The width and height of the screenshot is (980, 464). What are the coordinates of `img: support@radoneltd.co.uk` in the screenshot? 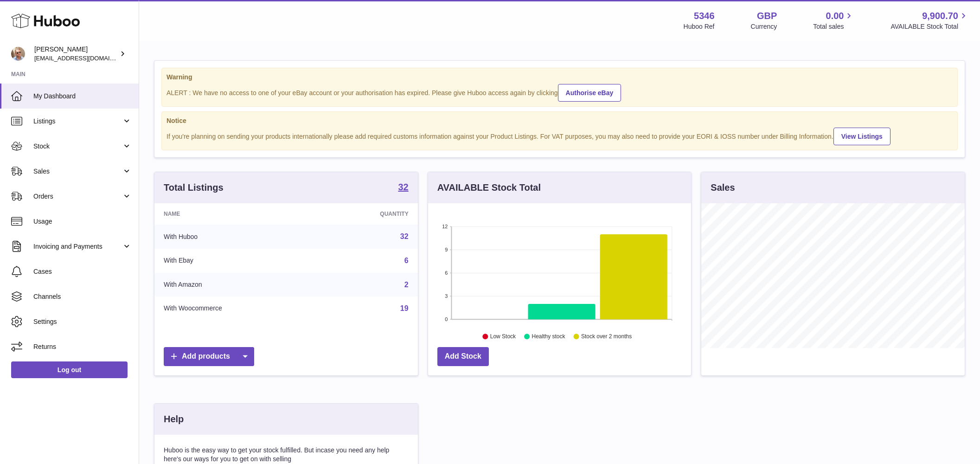 It's located at (18, 54).